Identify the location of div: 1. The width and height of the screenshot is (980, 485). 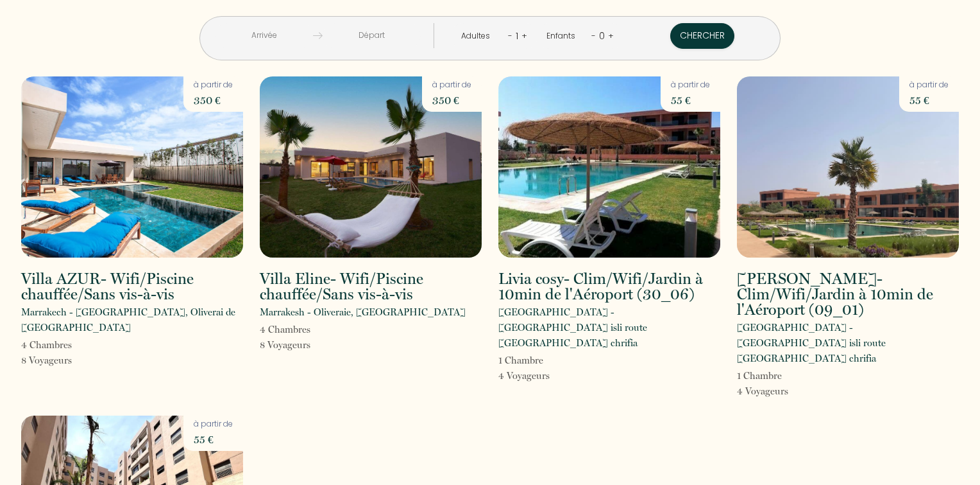
(517, 36).